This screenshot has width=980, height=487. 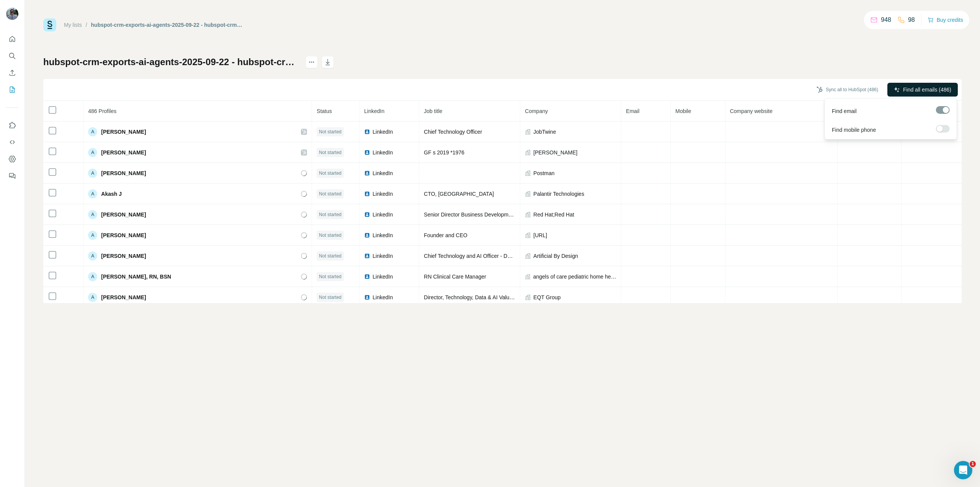 What do you see at coordinates (324, 111) in the screenshot?
I see `span: Status` at bounding box center [324, 111].